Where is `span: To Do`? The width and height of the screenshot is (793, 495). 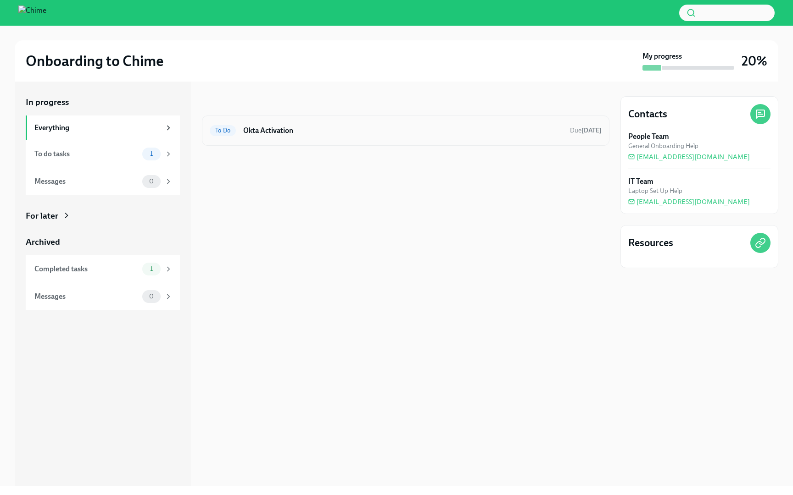 span: To Do is located at coordinates (222, 130).